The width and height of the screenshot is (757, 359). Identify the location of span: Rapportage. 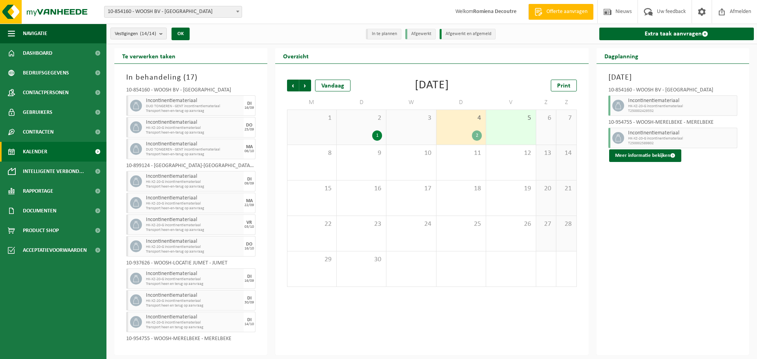
(38, 191).